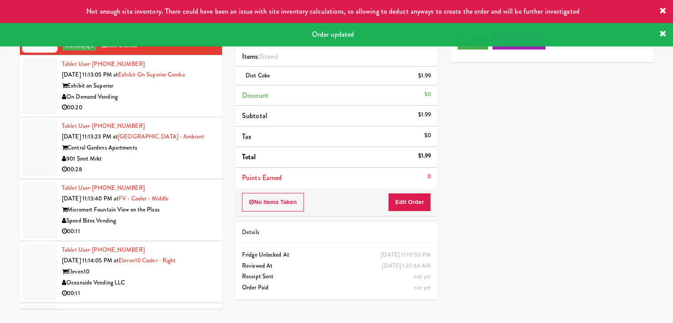 This screenshot has height=323, width=673. What do you see at coordinates (246, 136) in the screenshot?
I see `span: Tax` at bounding box center [246, 136].